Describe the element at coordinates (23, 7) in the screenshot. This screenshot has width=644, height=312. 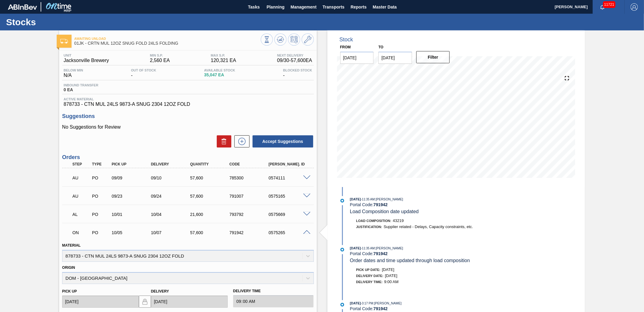
I see `img: TNhmsLtSVTkK8tSr43FrP2fwEKptu5GPRR3wAAAABJRU5ErkJggg==` at that location.